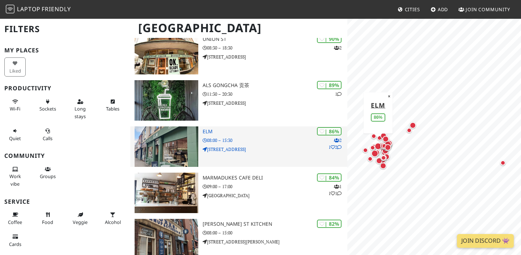 The height and width of the screenshot is (255, 521). Describe the element at coordinates (275, 233) in the screenshot. I see `p: 08:00 – 15:00` at that location.